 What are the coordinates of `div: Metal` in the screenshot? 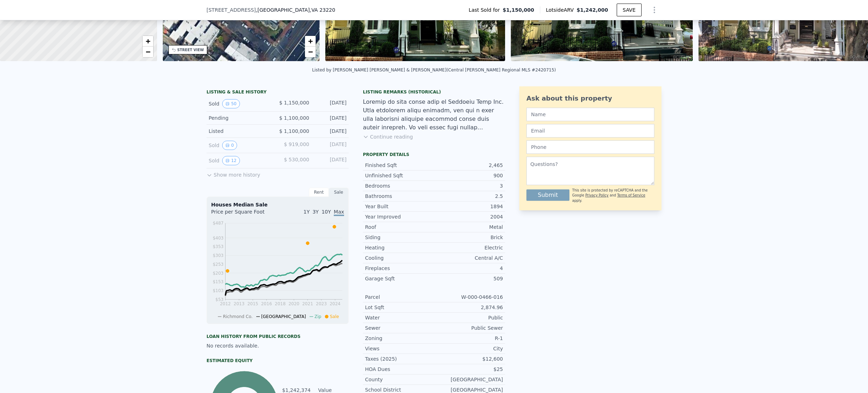 It's located at (468, 227).